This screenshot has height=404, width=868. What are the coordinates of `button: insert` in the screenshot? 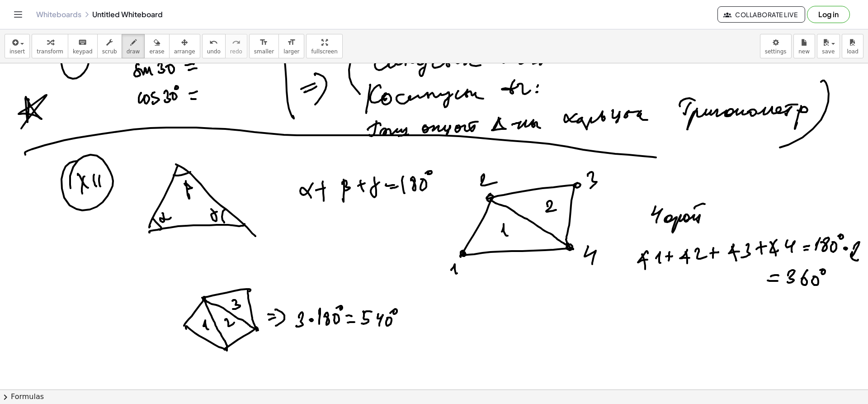 It's located at (17, 46).